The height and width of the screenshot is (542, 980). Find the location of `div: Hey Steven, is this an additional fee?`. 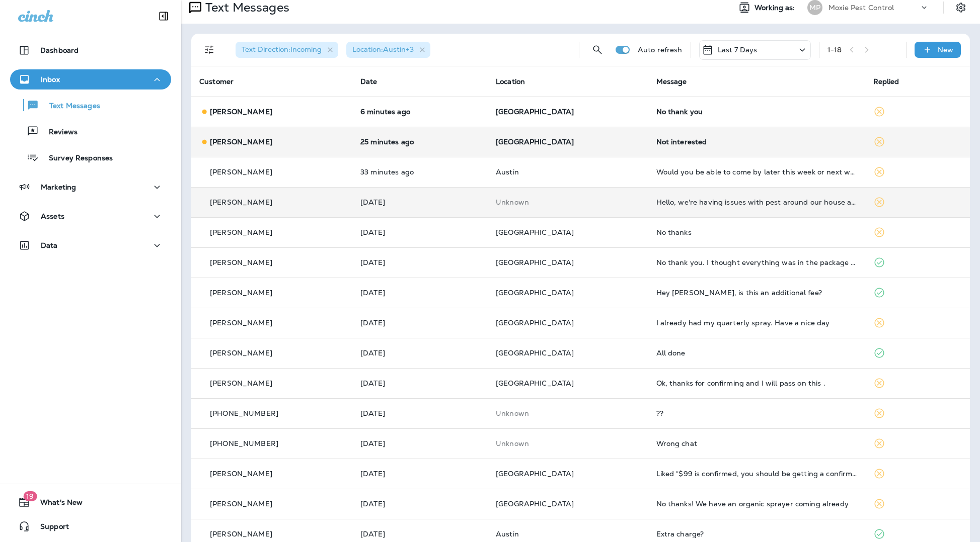

div: Hey Steven, is this an additional fee? is located at coordinates (757, 293).